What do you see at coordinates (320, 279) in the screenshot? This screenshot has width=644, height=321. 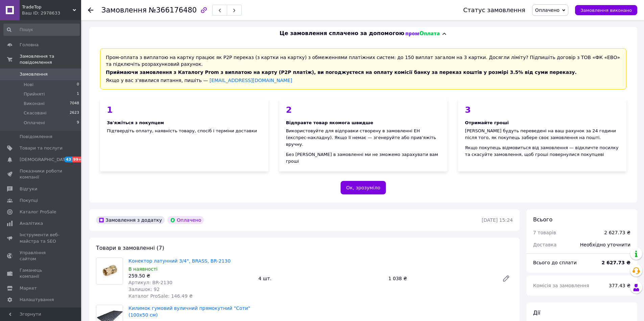 I see `div: 4 шт.` at bounding box center [320, 279].